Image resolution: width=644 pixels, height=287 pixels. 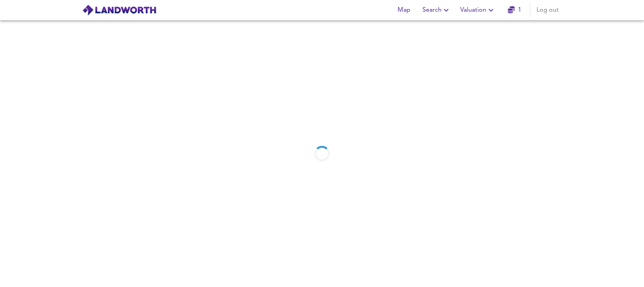 What do you see at coordinates (514, 10) in the screenshot?
I see `button: 1` at bounding box center [514, 10].